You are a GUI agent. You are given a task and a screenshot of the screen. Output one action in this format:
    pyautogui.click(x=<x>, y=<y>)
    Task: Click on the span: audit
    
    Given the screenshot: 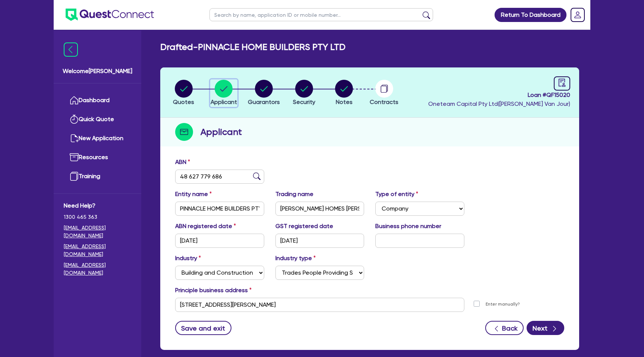 What is the action you would take?
    pyautogui.click(x=562, y=83)
    